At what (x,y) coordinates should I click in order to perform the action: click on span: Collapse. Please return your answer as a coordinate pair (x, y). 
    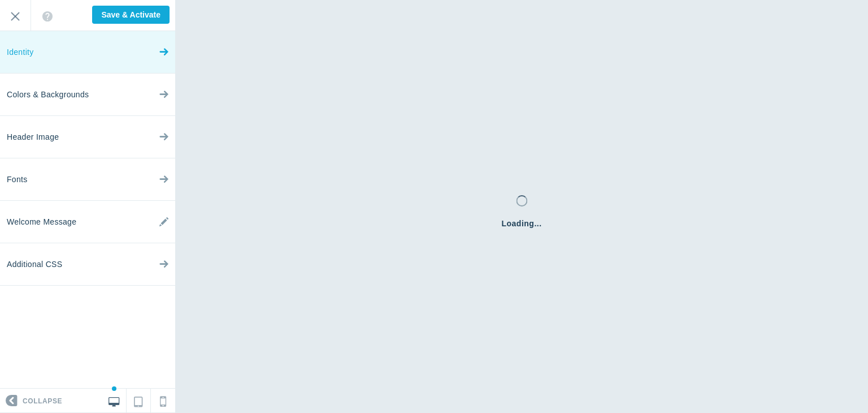
    Looking at the image, I should click on (42, 401).